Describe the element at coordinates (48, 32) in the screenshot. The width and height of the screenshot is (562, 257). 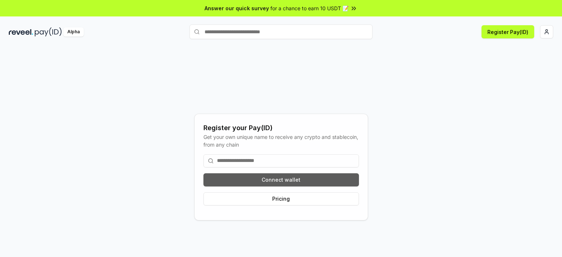
I see `img: pay_id` at that location.